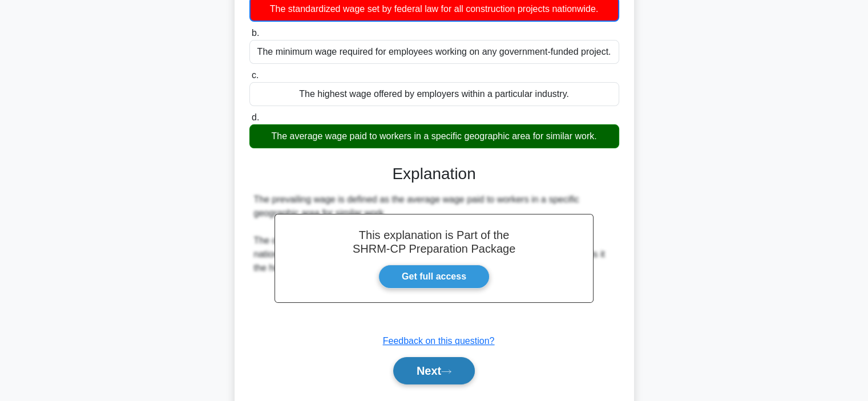  What do you see at coordinates (434, 234) in the screenshot?
I see `div: The prevailing wage is defined as the average wage paid to workers in a specific geographic area ...` at bounding box center [434, 234].